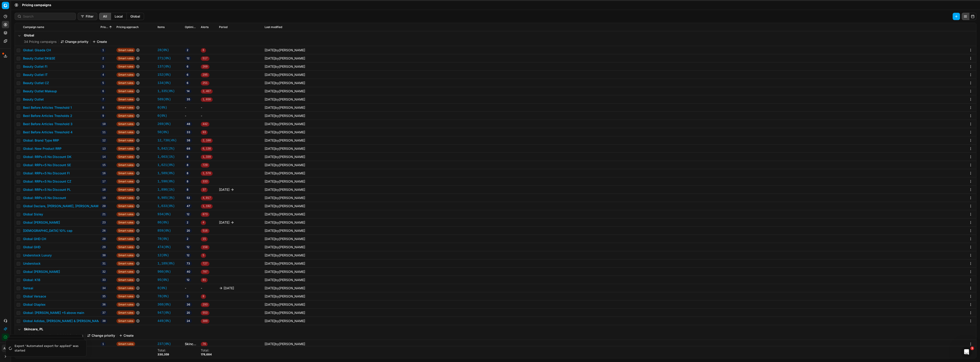 The height and width of the screenshot is (362, 980). Describe the element at coordinates (166, 148) in the screenshot. I see `a: 5,842(2%)` at that location.